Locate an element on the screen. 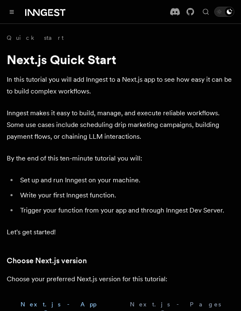 This screenshot has width=241, height=311. button: Toggle navigation is located at coordinates (12, 12).